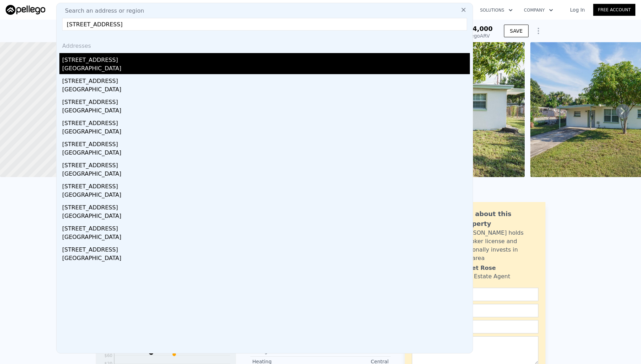 The width and height of the screenshot is (641, 364). Describe the element at coordinates (476, 28) in the screenshot. I see `span: $334,000` at that location.